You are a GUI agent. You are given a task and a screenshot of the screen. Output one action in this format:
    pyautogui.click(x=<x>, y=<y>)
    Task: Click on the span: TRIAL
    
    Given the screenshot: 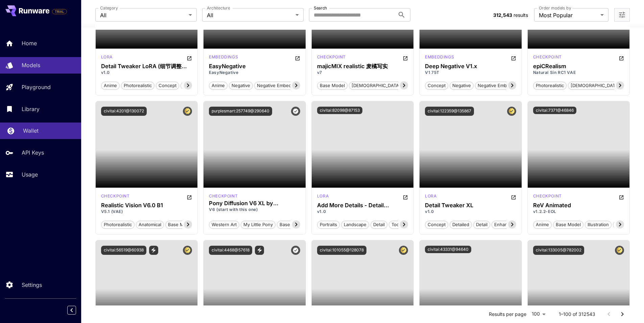 What is the action you would take?
    pyautogui.click(x=59, y=12)
    